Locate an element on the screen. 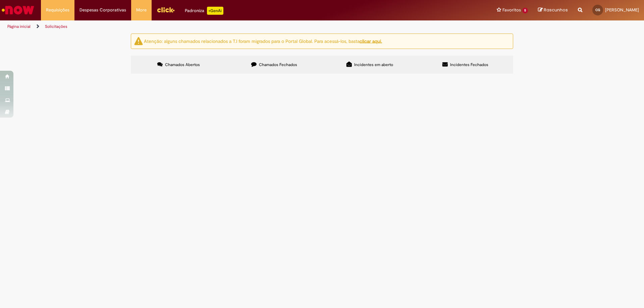 The width and height of the screenshot is (644, 308). span: Rascunhos is located at coordinates (556, 10).